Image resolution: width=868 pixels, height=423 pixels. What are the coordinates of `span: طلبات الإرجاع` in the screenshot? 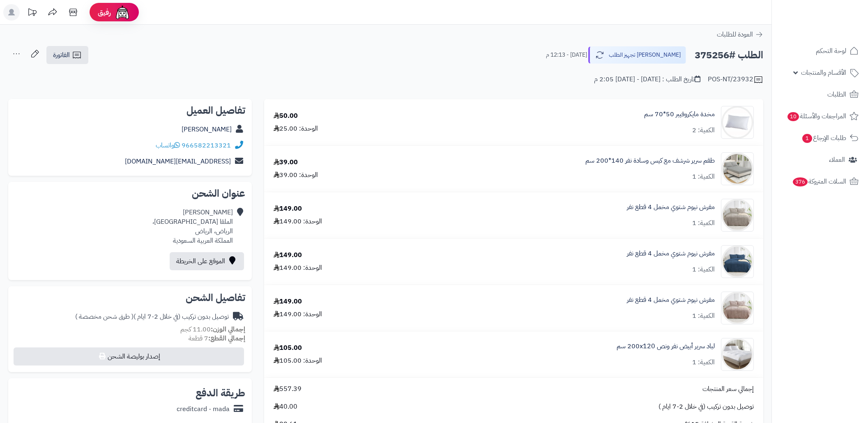 It's located at (823, 137).